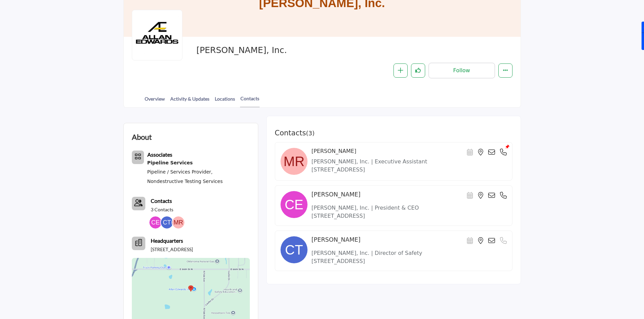 The height and width of the screenshot is (319, 644). Describe the element at coordinates (190, 101) in the screenshot. I see `a: Activity & Updates` at that location.